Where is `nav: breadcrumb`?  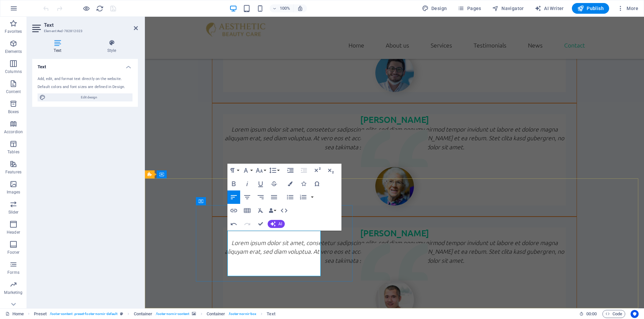 nav: breadcrumb is located at coordinates (154, 314).